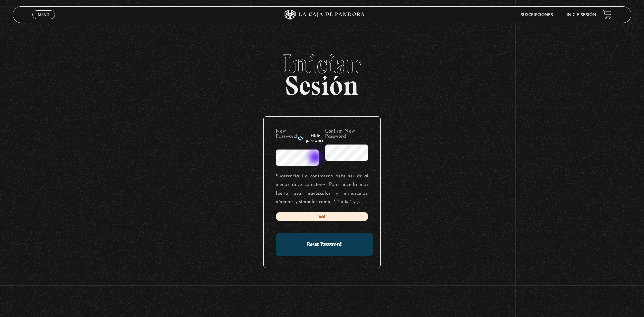 This screenshot has width=644, height=317. Describe the element at coordinates (322, 72) in the screenshot. I see `h2: Sesión` at that location.